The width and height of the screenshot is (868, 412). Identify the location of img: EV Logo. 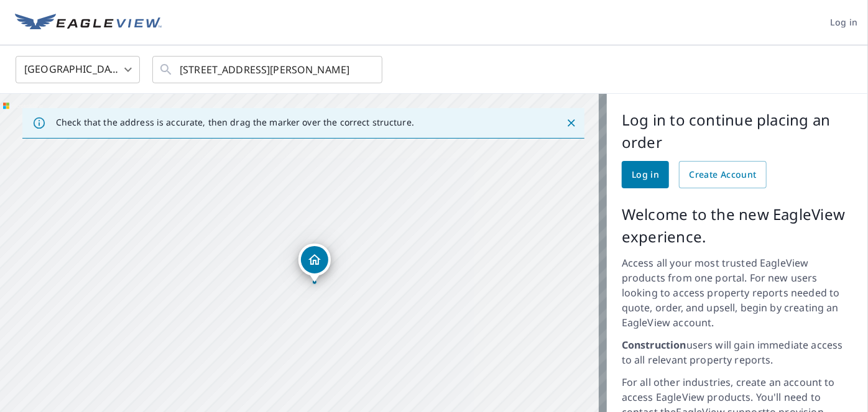
(89, 23).